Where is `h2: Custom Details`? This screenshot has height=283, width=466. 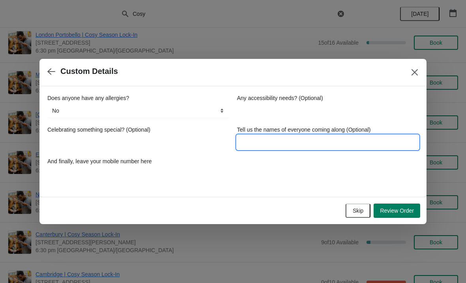 h2: Custom Details is located at coordinates (89, 71).